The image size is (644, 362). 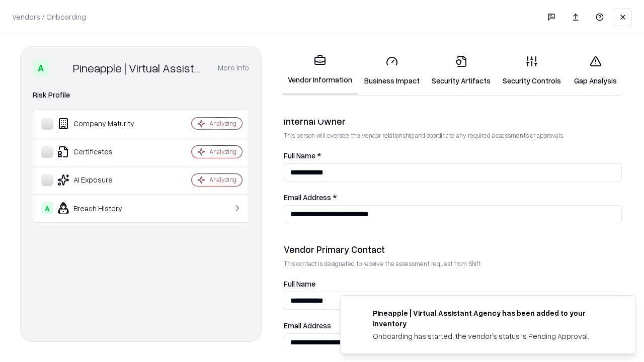 I want to click on label: Email Address *, so click(x=453, y=197).